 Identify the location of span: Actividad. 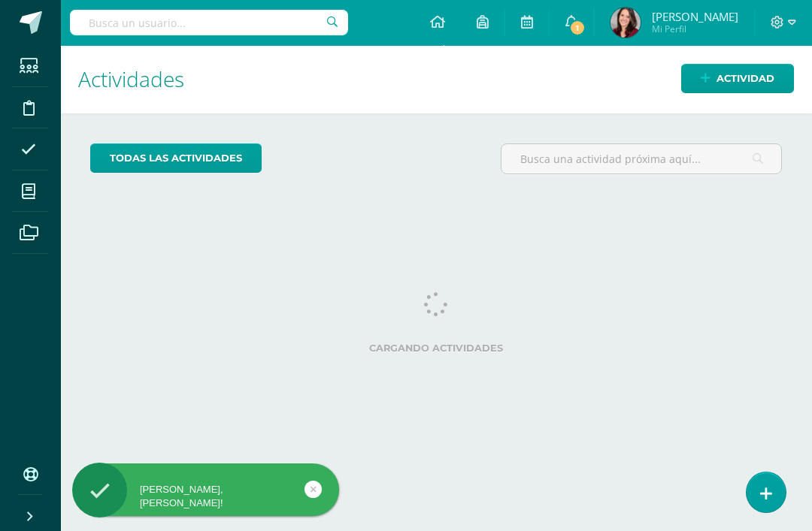
(745, 78).